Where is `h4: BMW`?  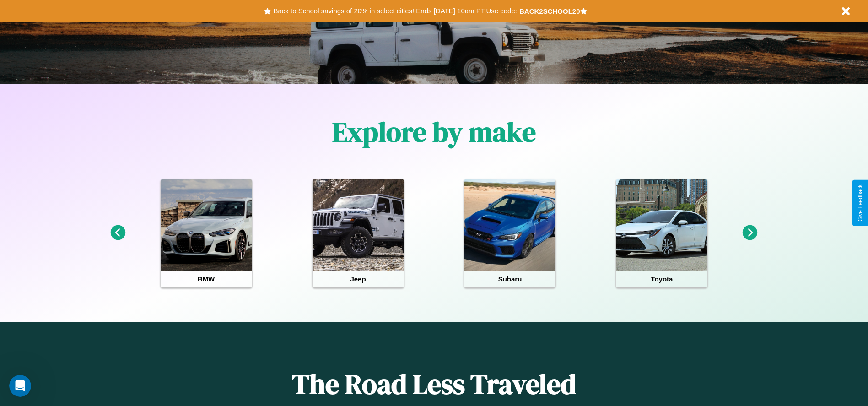
h4: BMW is located at coordinates (206, 279).